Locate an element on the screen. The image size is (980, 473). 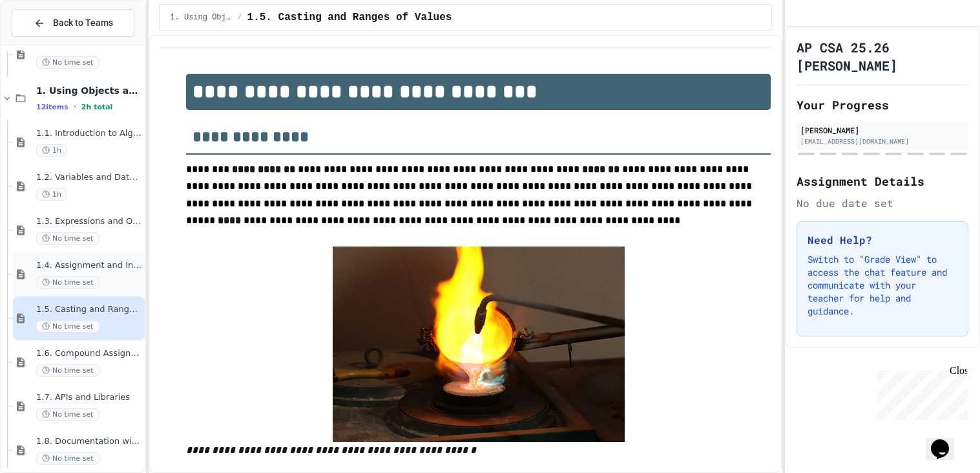
span: 1.7. APIs and Libraries is located at coordinates (89, 397).